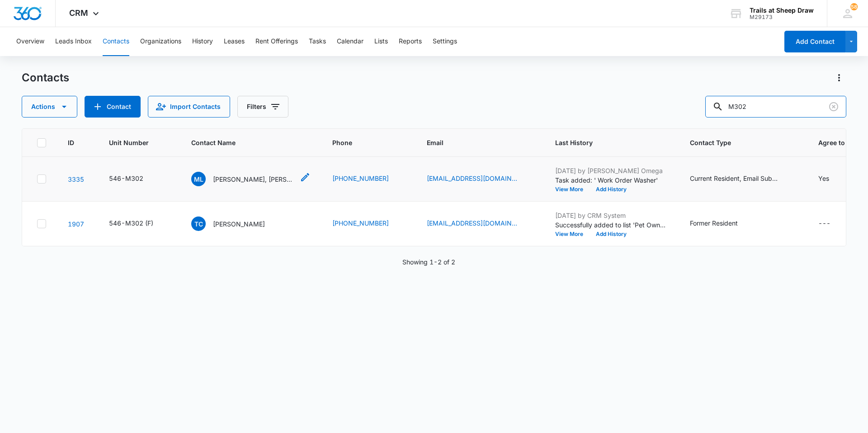 The width and height of the screenshot is (868, 433). What do you see at coordinates (251, 179) in the screenshot?
I see `div: Contact Name - Melissa Lopez, Jose Leandro Lozada Aguilar & Horacio Escarcega - Select to Edit Field` at bounding box center [251, 179].